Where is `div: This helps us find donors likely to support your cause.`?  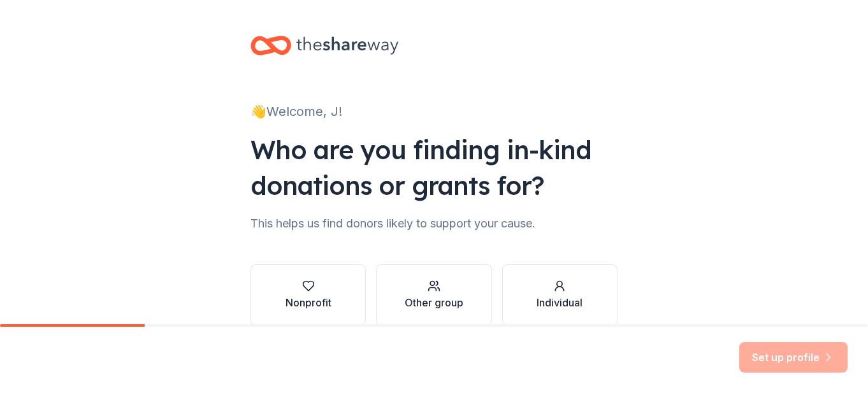 div: This helps us find donors likely to support your cause. is located at coordinates (434, 224).